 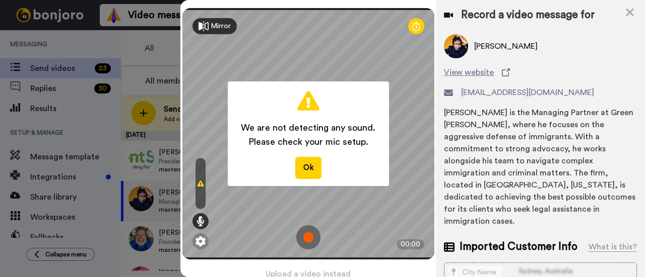 What do you see at coordinates (518, 247) in the screenshot?
I see `span: Imported Customer Info` at bounding box center [518, 247].